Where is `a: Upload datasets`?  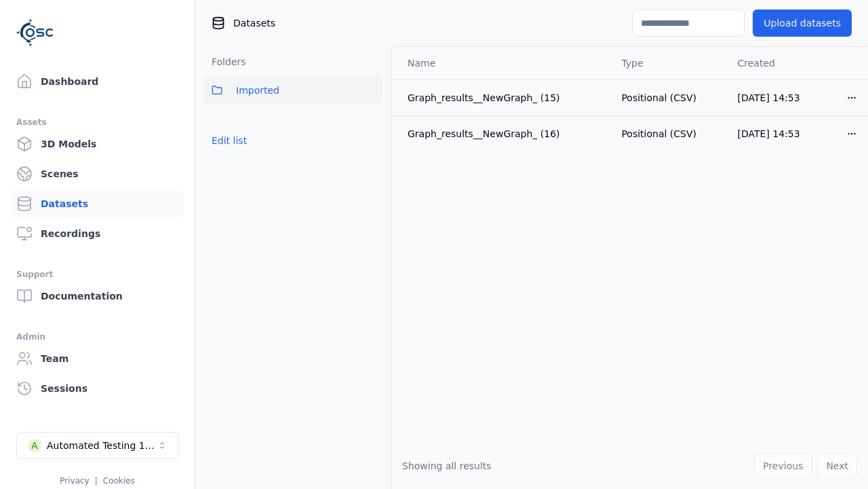 a: Upload datasets is located at coordinates (802, 23).